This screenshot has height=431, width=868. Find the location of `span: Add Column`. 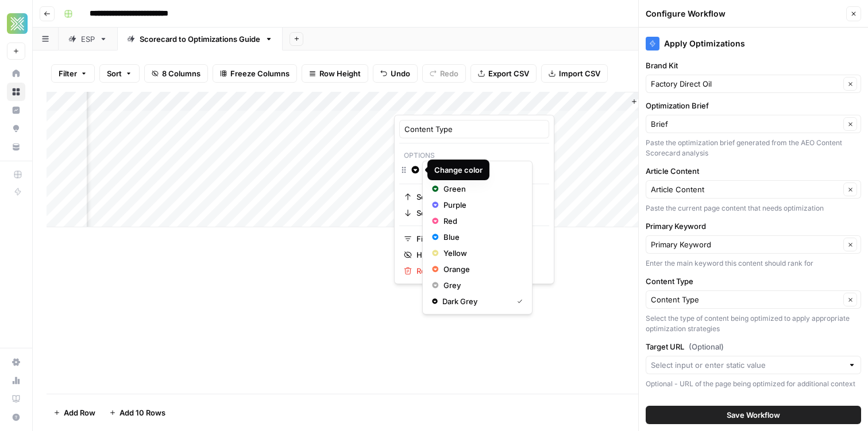

span: Add Column is located at coordinates (661, 102).